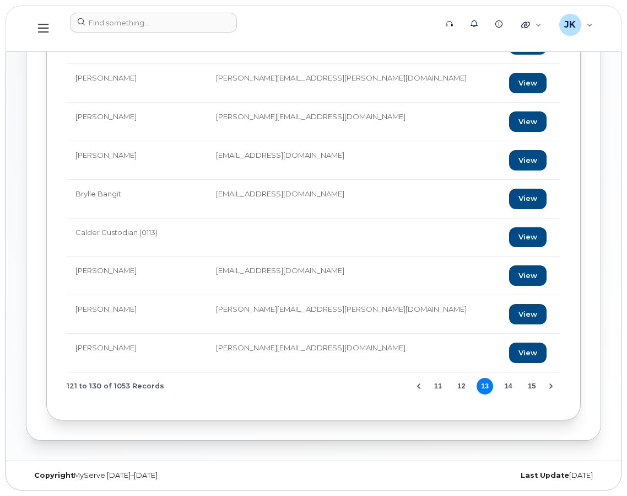  I want to click on span: JK, so click(570, 25).